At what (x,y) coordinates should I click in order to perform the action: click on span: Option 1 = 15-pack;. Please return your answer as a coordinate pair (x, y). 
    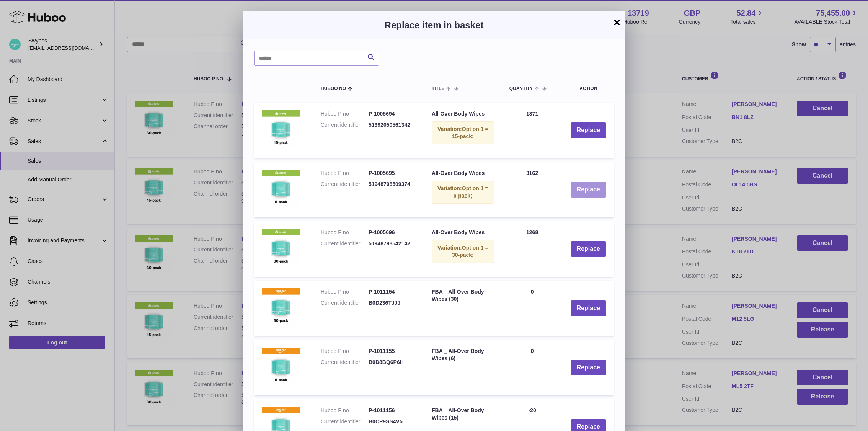
    Looking at the image, I should click on (470, 133).